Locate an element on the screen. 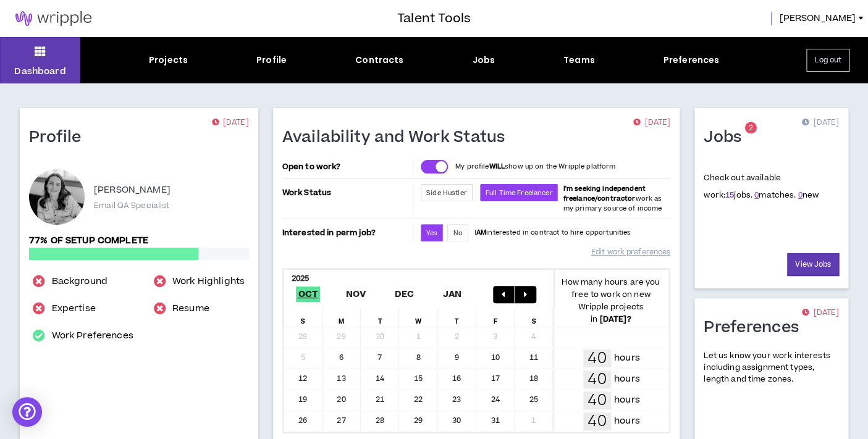  a: Work Highlights is located at coordinates (208, 282).